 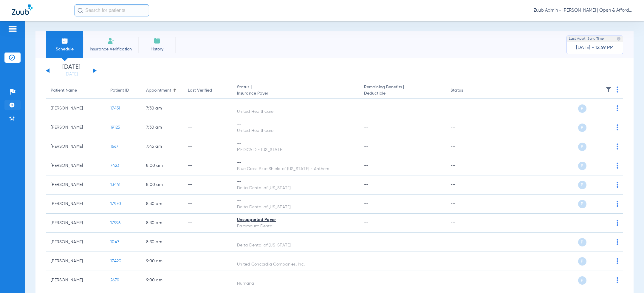 I want to click on input: Search for patients, so click(x=112, y=10).